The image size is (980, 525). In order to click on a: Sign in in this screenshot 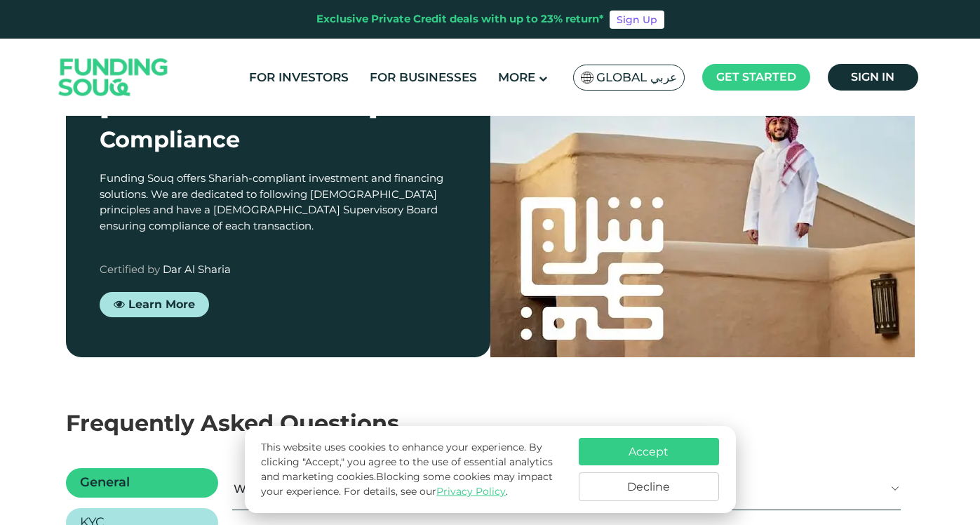, I will do `click(873, 77)`.